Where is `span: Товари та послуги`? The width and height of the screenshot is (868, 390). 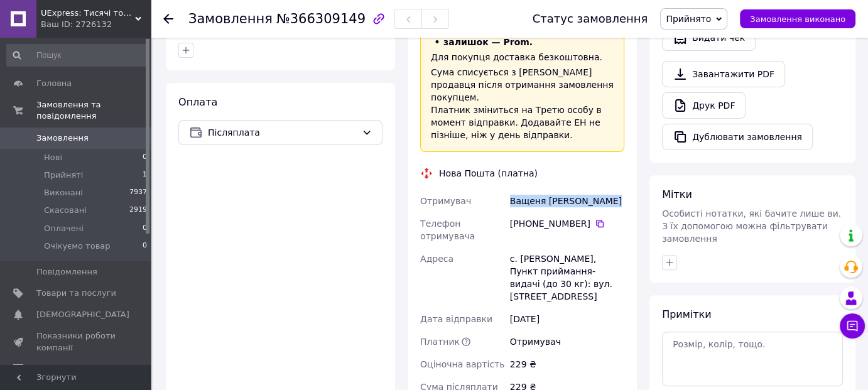 span: Товари та послуги is located at coordinates (76, 293).